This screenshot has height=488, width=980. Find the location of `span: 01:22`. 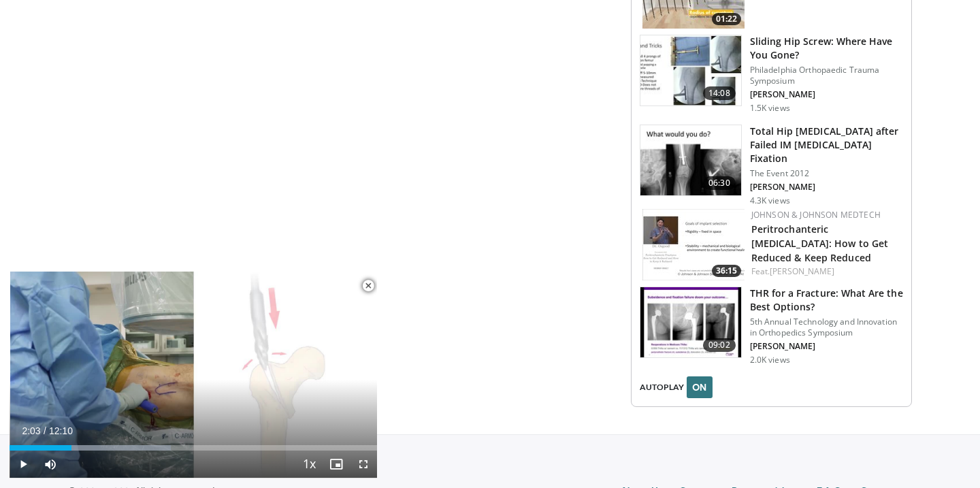

span: 01:22 is located at coordinates (726, 19).